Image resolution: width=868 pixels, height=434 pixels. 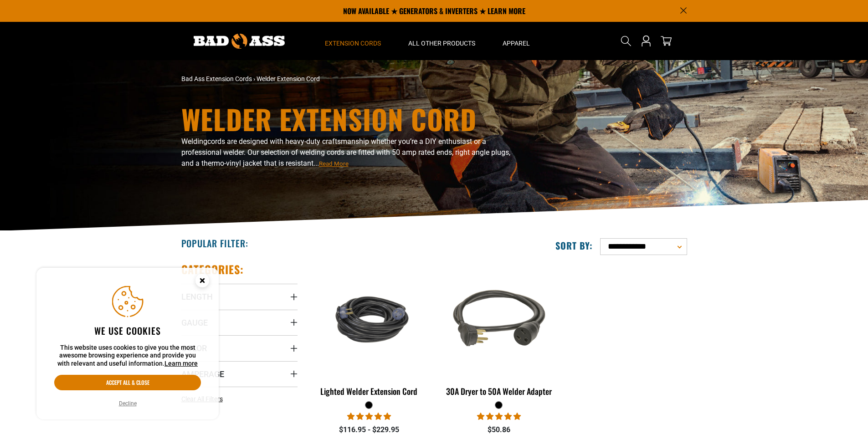 What do you see at coordinates (127, 331) in the screenshot?
I see `h2: We use cookies` at bounding box center [127, 331].